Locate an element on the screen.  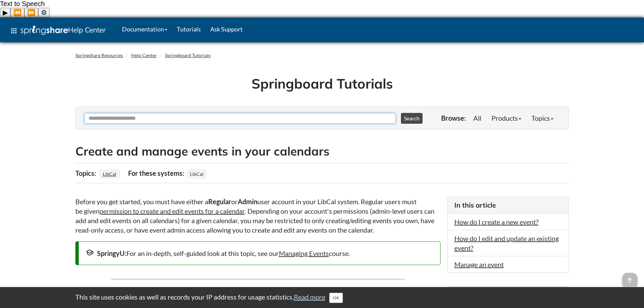
a: Products is located at coordinates (507, 118).